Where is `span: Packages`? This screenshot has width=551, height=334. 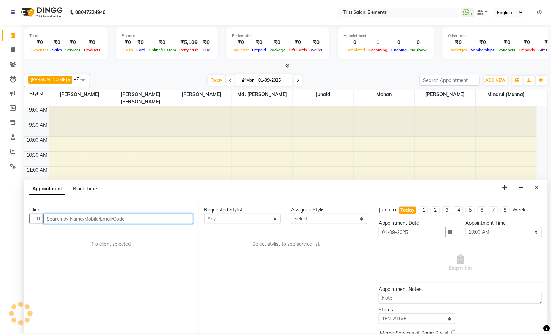 span: Packages is located at coordinates (458, 50).